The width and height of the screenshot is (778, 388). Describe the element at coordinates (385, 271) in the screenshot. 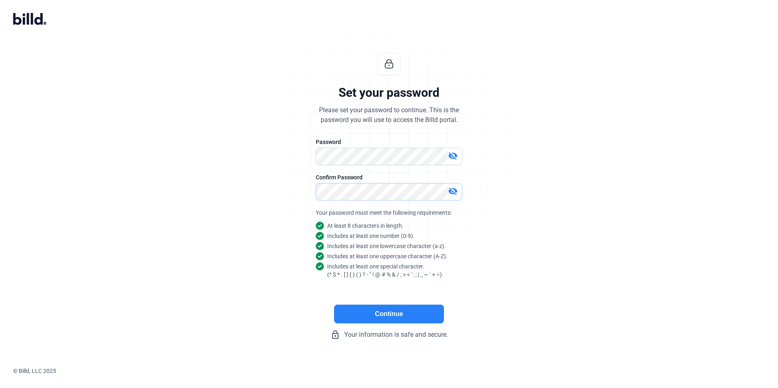

I see `snap: Includes at least one special character. (^ $ * . [ ] { } ( ) ? - " ! @ # % & / , > < ' : ; | _ ~...` at that location.